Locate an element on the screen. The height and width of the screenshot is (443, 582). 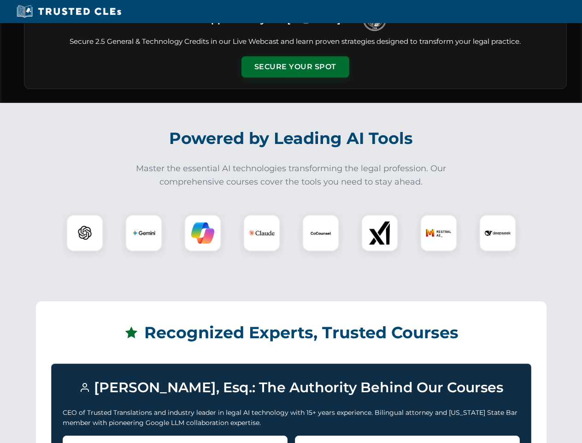
div: Gemini is located at coordinates (144, 233).